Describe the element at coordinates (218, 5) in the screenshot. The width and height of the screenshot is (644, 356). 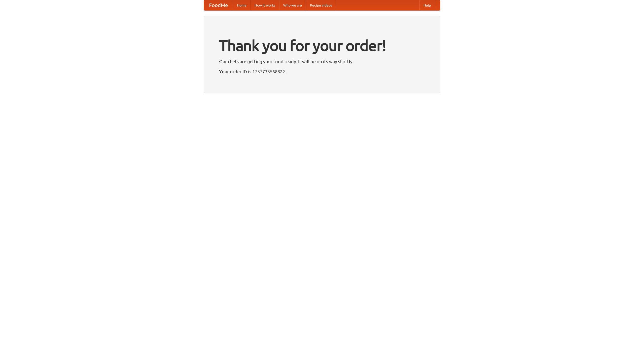
I see `a: FoodMe` at that location.